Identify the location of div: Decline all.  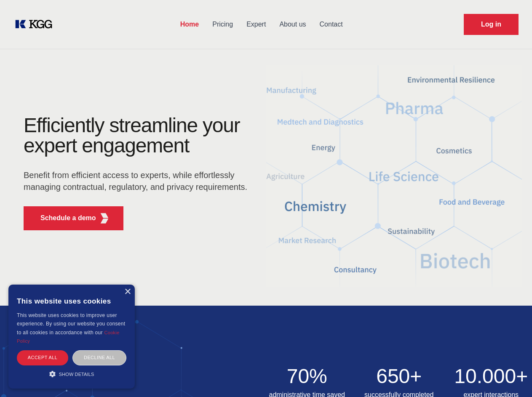
(99, 357).